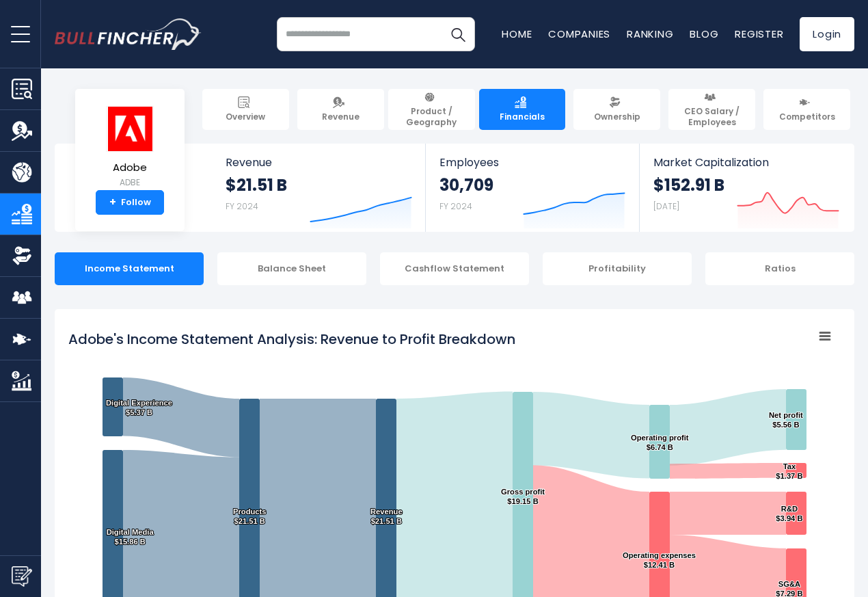  I want to click on img: bullfincher logo, so click(128, 34).